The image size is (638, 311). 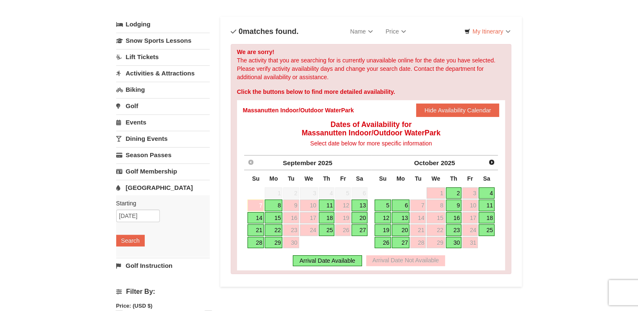 What do you see at coordinates (360, 230) in the screenshot?
I see `a: 27` at bounding box center [360, 230].